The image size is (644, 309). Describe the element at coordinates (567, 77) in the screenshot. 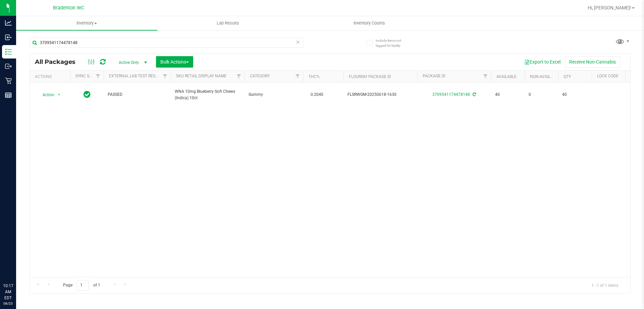

I see `a: Qty` at that location.